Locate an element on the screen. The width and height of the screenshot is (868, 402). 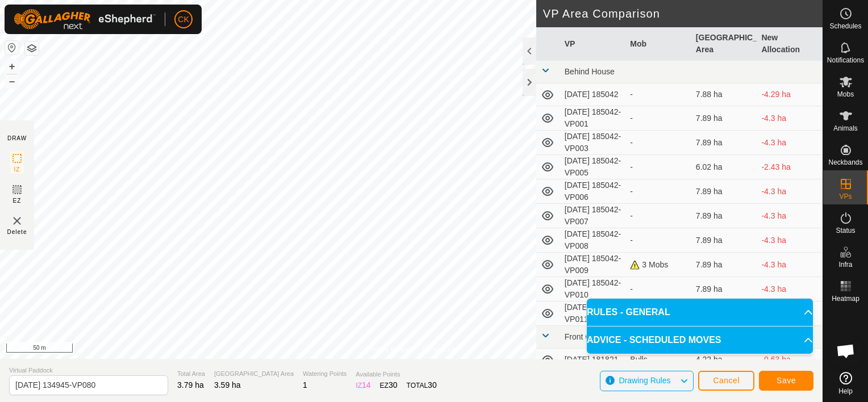
a: Privacy Policy is located at coordinates (387, 349).